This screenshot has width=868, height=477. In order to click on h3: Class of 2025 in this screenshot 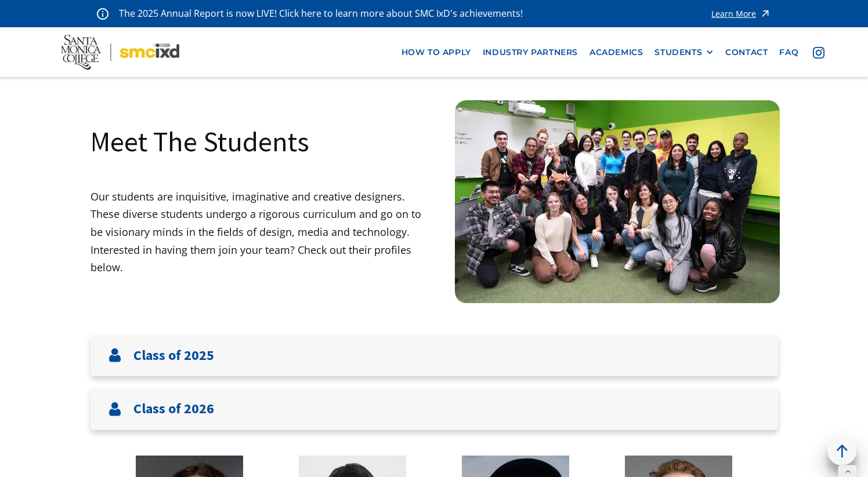, I will do `click(174, 356)`.